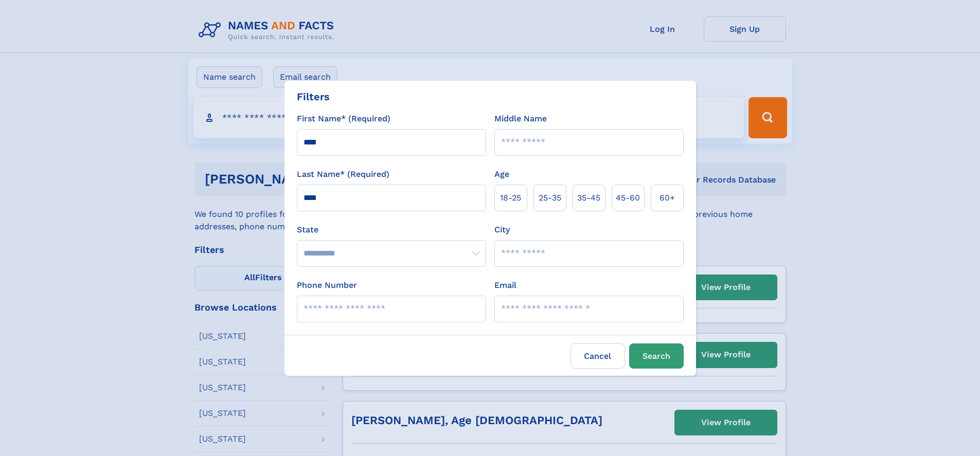 The image size is (980, 456). I want to click on label: Phone Number, so click(327, 285).